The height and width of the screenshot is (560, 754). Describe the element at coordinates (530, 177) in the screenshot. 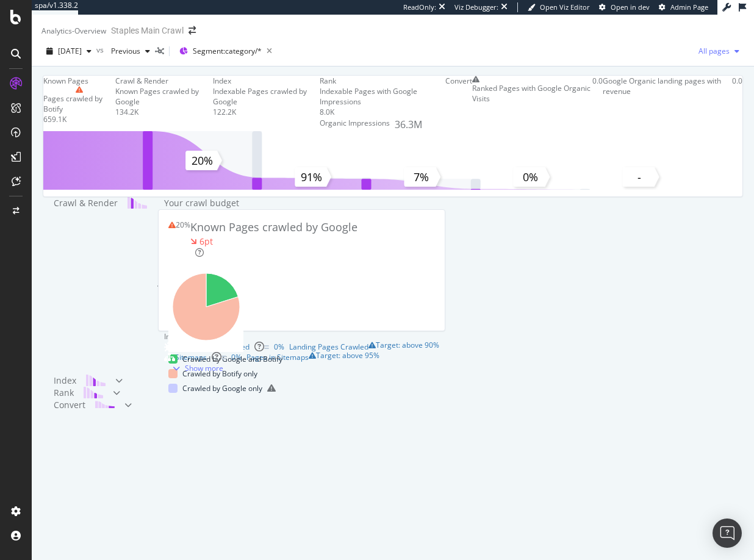

I see `text: 0%` at that location.